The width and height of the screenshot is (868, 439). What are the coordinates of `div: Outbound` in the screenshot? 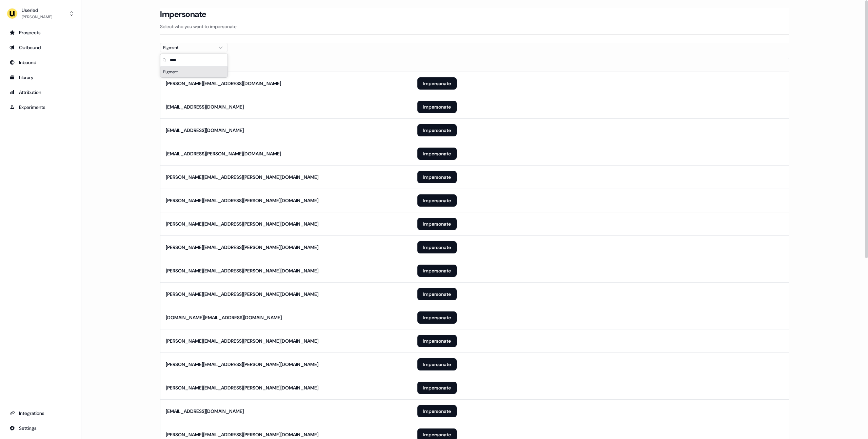 It's located at (41, 47).